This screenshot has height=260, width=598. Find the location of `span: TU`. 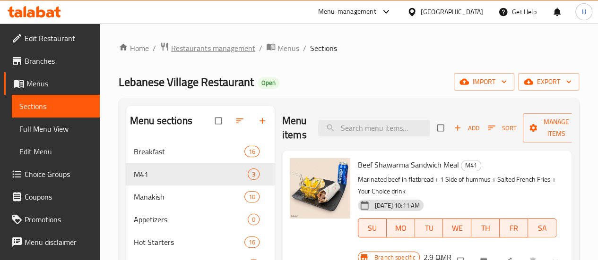

span: TU is located at coordinates (429, 228).